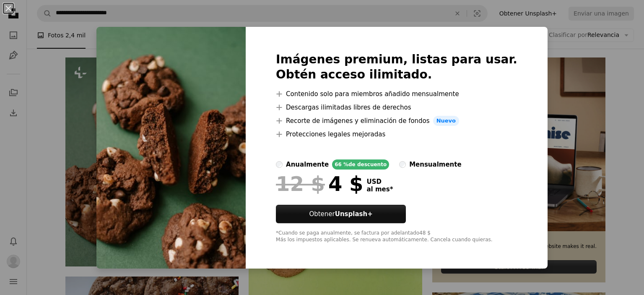 The height and width of the screenshot is (295, 644). I want to click on span: USD, so click(380, 181).